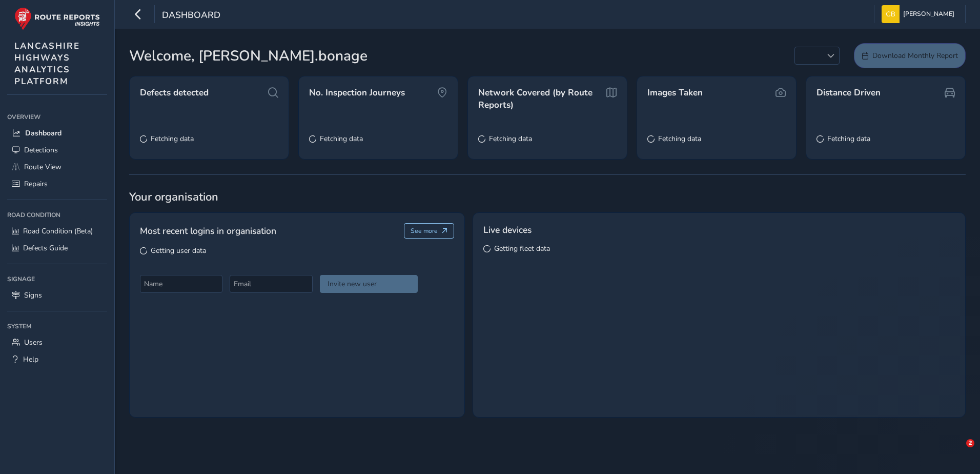  Describe the element at coordinates (174, 93) in the screenshot. I see `span: Defects detected` at that location.